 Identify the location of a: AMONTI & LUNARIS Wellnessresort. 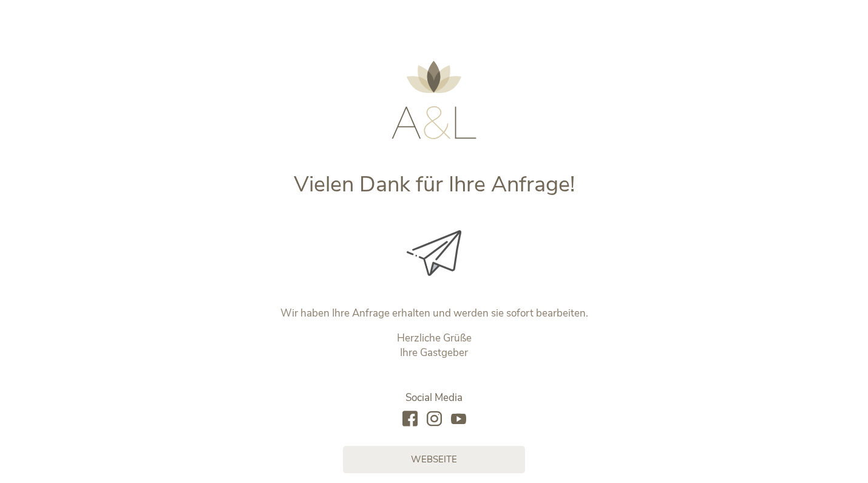
(434, 100).